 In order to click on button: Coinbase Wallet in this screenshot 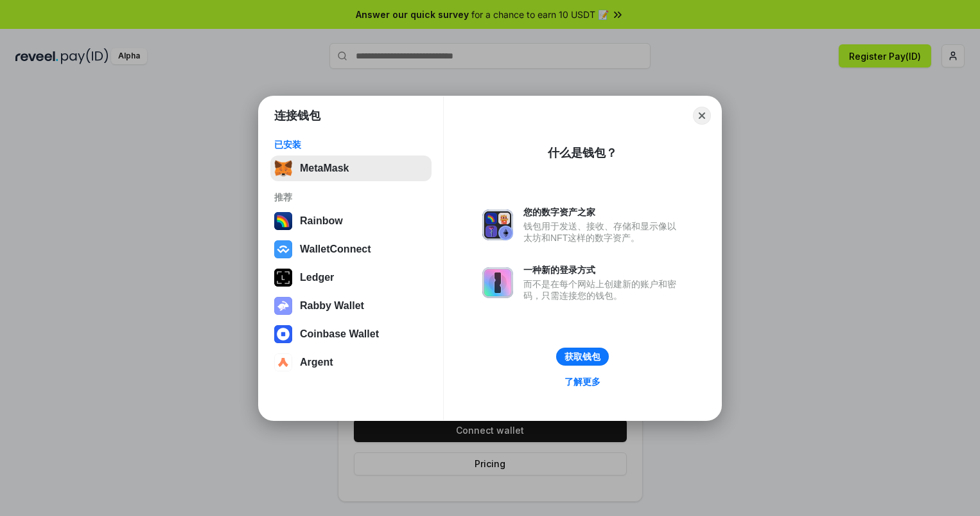, I will do `click(351, 334)`.